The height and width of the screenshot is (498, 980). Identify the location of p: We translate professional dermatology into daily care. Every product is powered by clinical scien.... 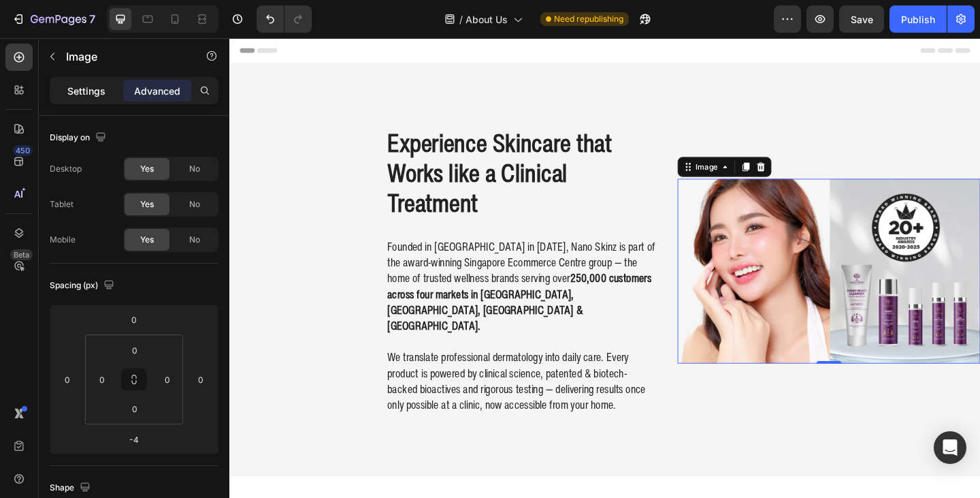
(318, 373).